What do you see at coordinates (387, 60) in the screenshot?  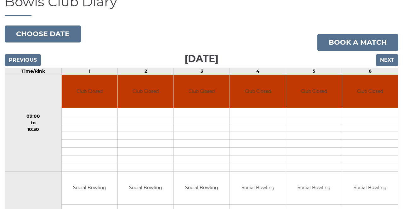 I see `input: Next` at bounding box center [387, 60].